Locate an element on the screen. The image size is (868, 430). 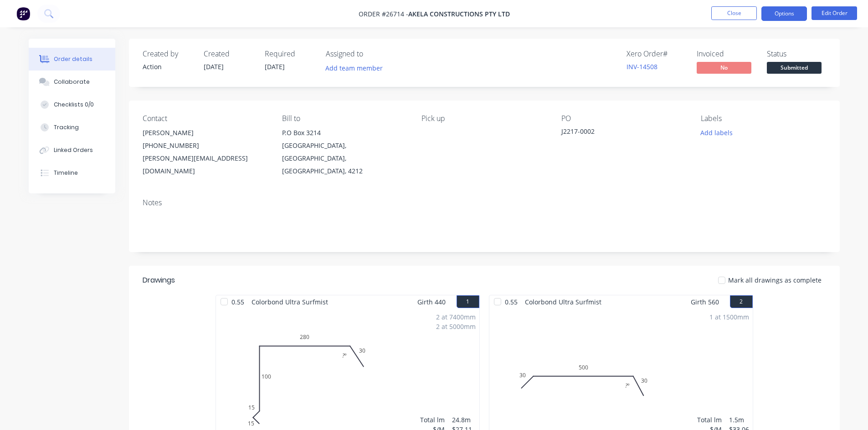
button: 1 is located at coordinates (468, 302).